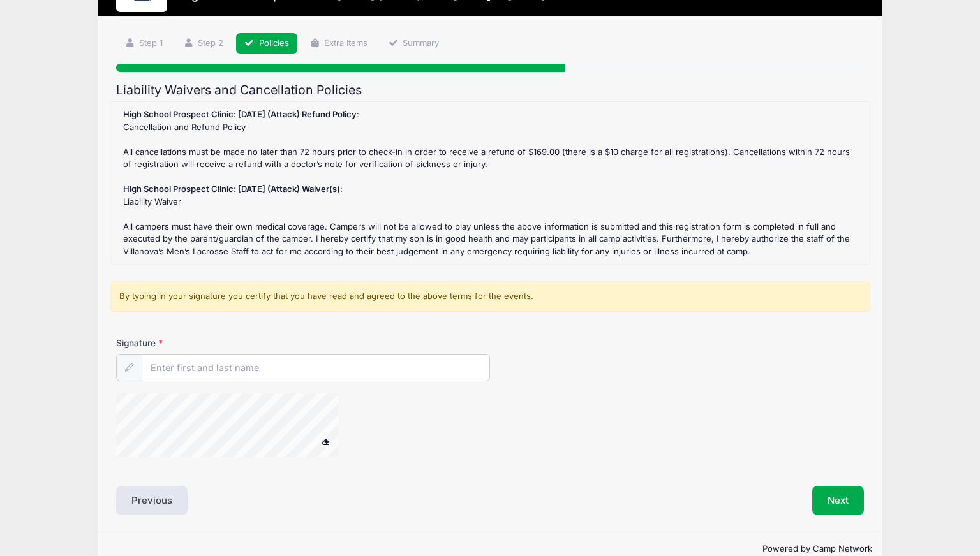 The width and height of the screenshot is (980, 556). I want to click on p: Powered by Camp Network, so click(490, 549).